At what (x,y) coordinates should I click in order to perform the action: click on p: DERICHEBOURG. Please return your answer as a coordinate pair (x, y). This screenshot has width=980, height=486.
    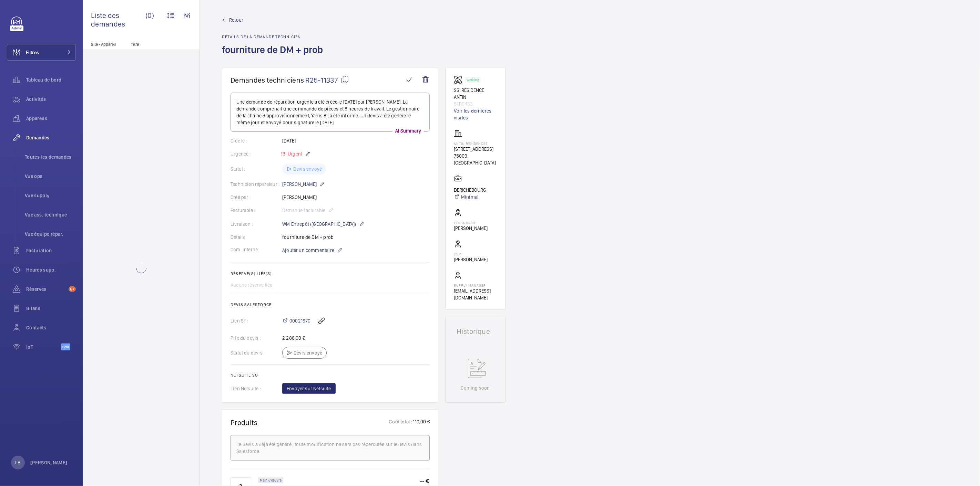
    Looking at the image, I should click on (470, 190).